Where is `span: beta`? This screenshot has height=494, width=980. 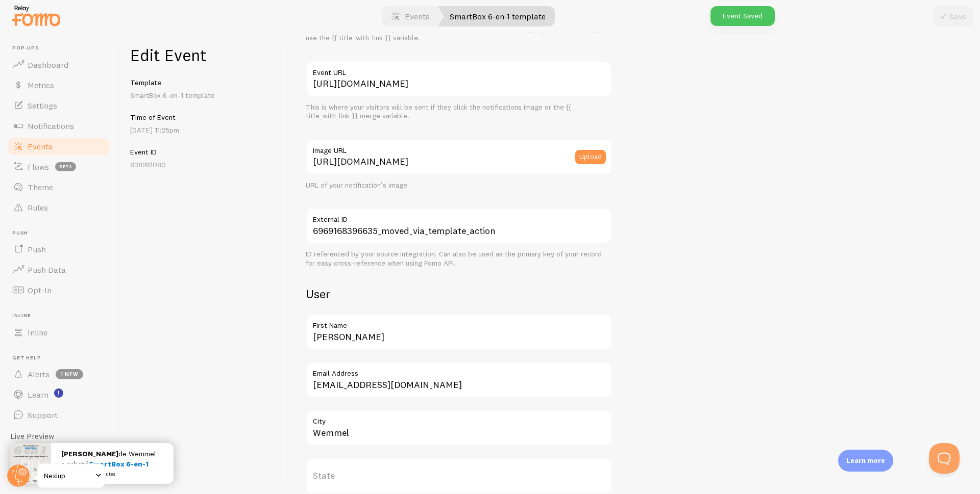 span: beta is located at coordinates (66, 167).